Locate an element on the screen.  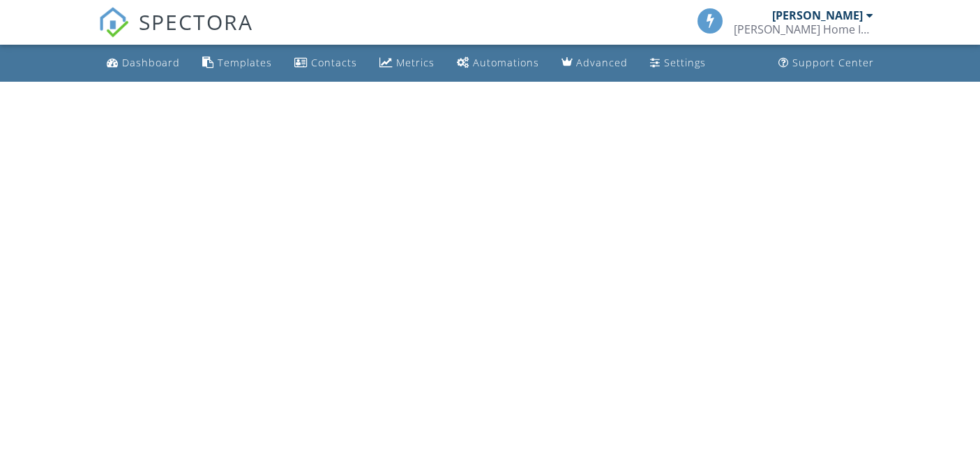
div: Support Center is located at coordinates (833, 63).